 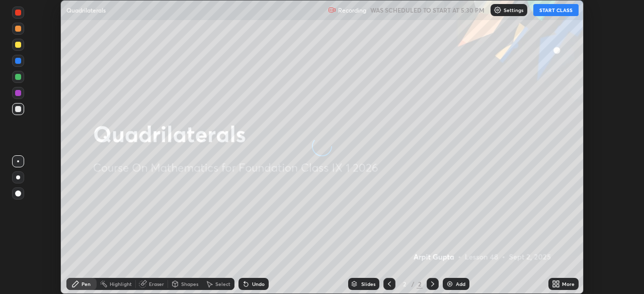 What do you see at coordinates (427, 10) in the screenshot?
I see `h5: WAS SCHEDULED TO START AT 5:30 PM` at bounding box center [427, 10].